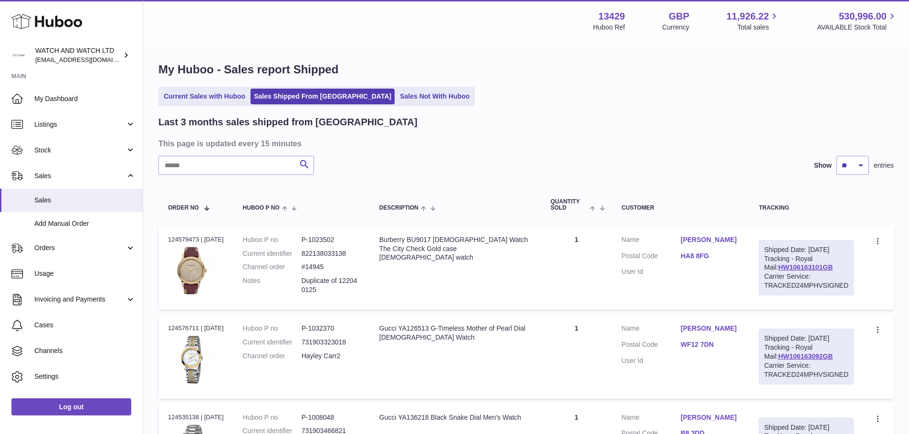  What do you see at coordinates (85, 99) in the screenshot?
I see `span: My Dashboard` at bounding box center [85, 99].